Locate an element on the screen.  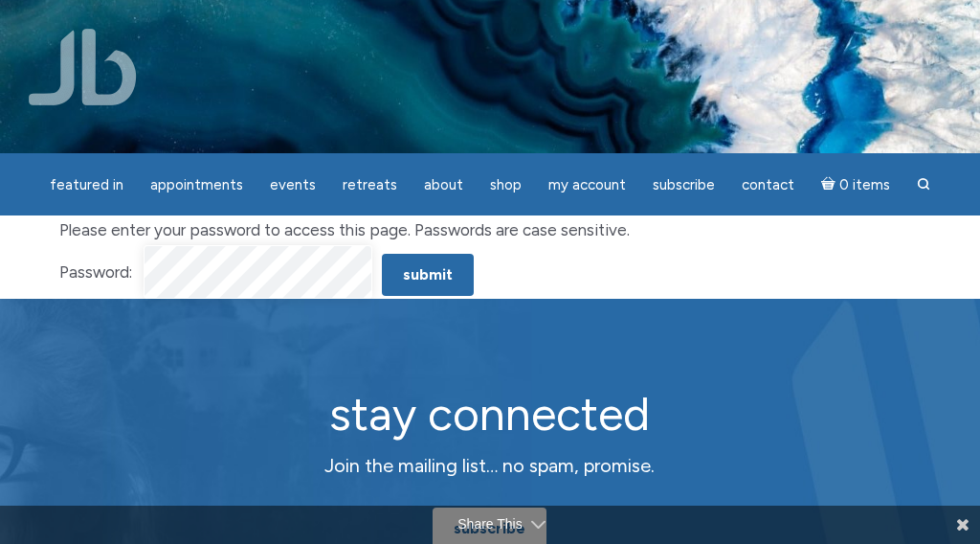
span: Appointments is located at coordinates (196, 185).